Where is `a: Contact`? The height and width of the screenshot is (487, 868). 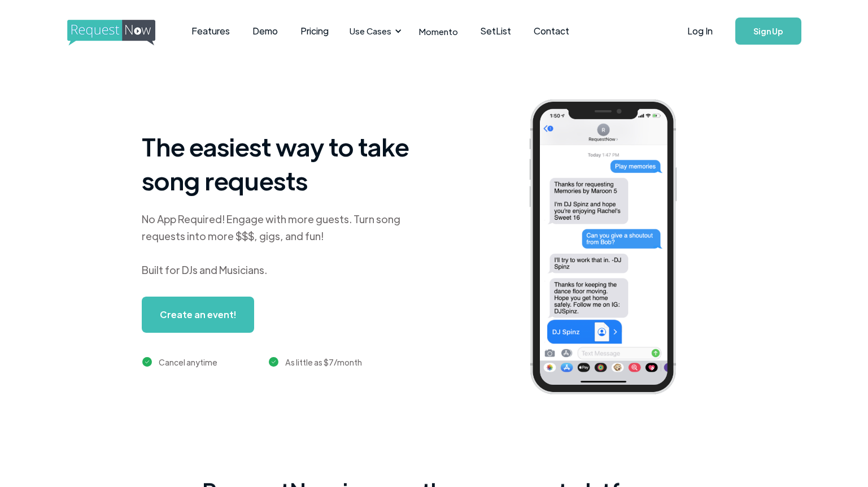
a: Contact is located at coordinates (551, 31).